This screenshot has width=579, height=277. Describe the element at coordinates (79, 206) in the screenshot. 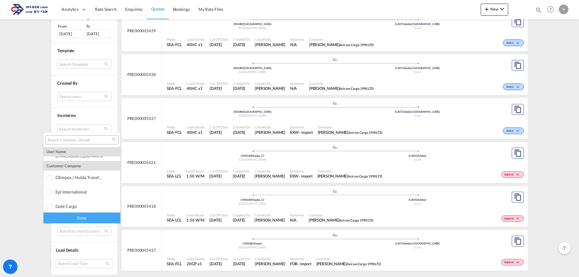

I see `div: gold cargo` at that location.